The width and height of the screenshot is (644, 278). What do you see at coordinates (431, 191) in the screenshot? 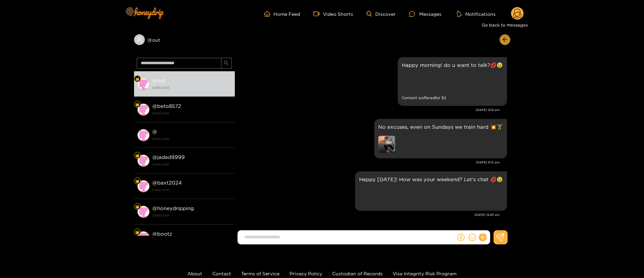
I see `div: Sep. 29, 12:45 pm` at bounding box center [431, 191].